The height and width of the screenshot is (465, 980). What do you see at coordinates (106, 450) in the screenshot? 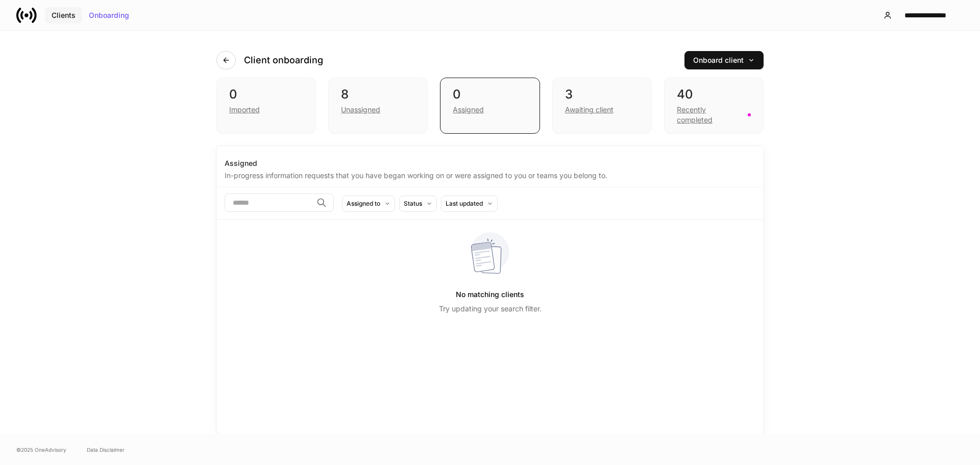
I see `a: Data Disclaimer` at bounding box center [106, 450].